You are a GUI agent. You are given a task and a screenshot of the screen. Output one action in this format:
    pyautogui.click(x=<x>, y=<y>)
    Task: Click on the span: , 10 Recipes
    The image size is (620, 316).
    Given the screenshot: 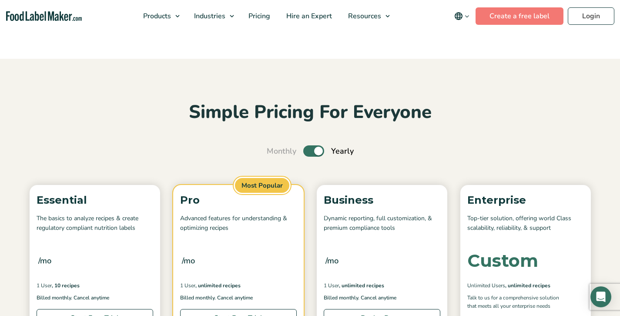 What is the action you would take?
    pyautogui.click(x=66, y=285)
    